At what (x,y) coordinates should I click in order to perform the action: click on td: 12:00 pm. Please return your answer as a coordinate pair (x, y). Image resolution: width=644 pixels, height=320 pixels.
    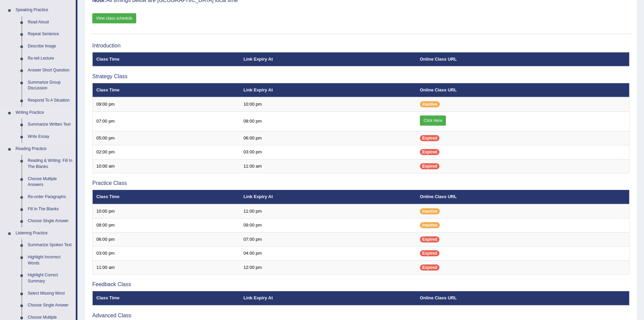
    Looking at the image, I should click on (328, 267).